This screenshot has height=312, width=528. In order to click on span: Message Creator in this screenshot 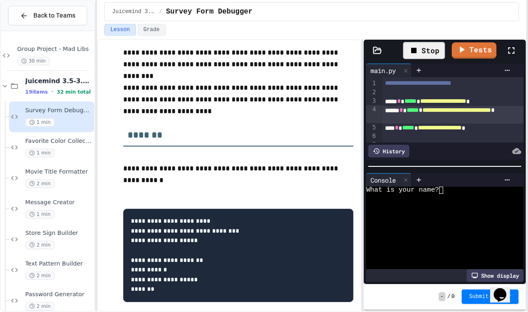, I will do `click(59, 203)`.